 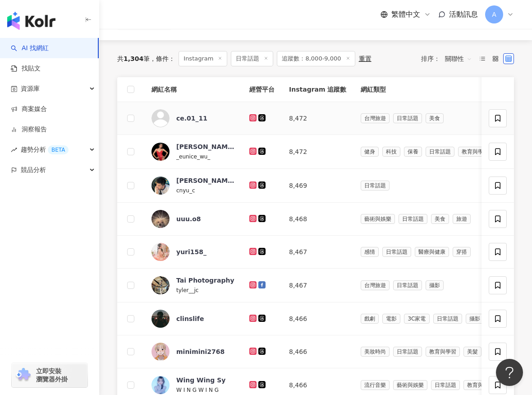 What do you see at coordinates (31, 21) in the screenshot?
I see `img: logo` at bounding box center [31, 21].